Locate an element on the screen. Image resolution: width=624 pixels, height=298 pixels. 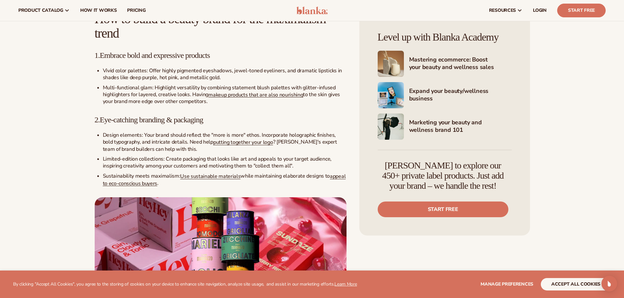
a: Shopify Image 3 Mastering ecommerce: Boost your beauty and wellness sales is located at coordinates (444, 64).